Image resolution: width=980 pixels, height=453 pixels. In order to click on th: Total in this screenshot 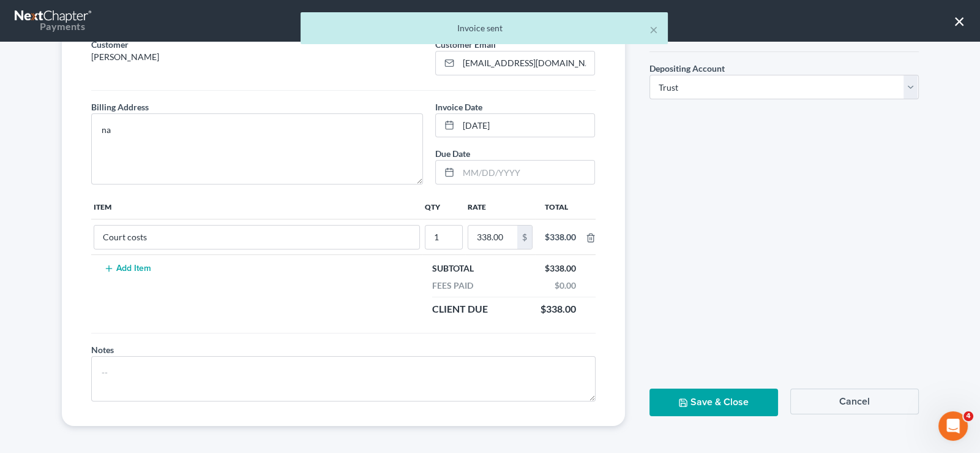, I will do `click(560, 206)`.